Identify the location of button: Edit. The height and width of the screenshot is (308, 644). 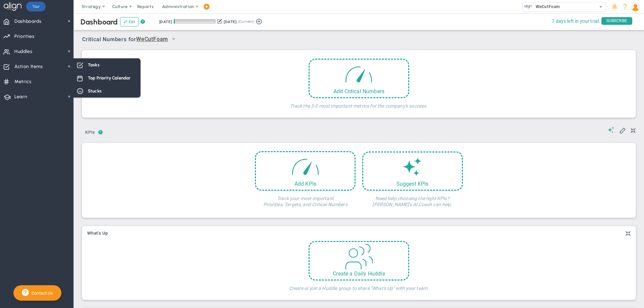
(130, 22).